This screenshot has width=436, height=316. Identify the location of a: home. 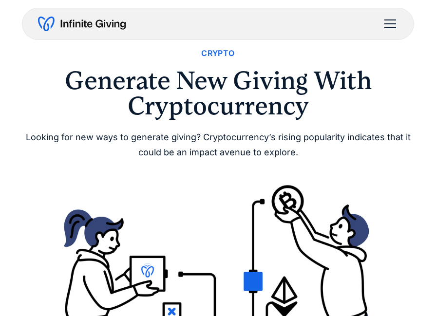
(82, 24).